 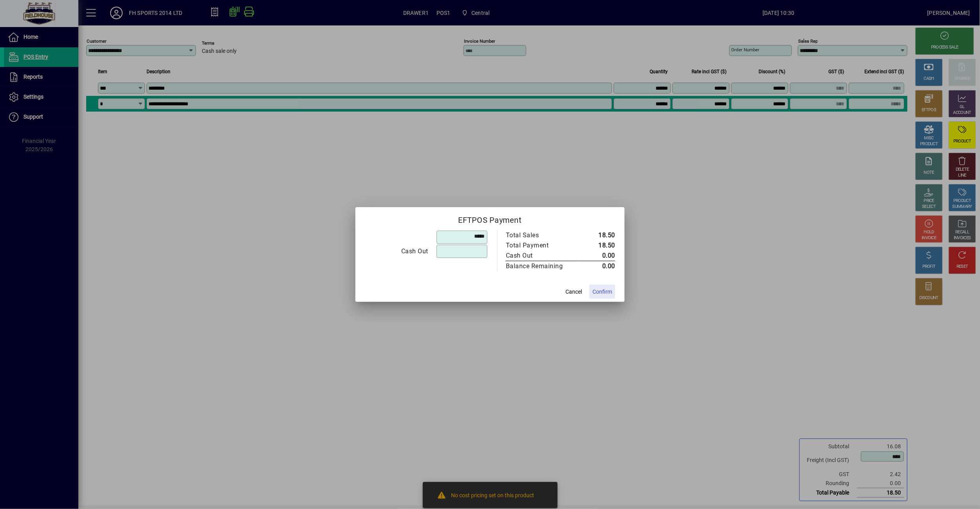 What do you see at coordinates (542, 236) in the screenshot?
I see `td: Total Sales` at bounding box center [542, 236].